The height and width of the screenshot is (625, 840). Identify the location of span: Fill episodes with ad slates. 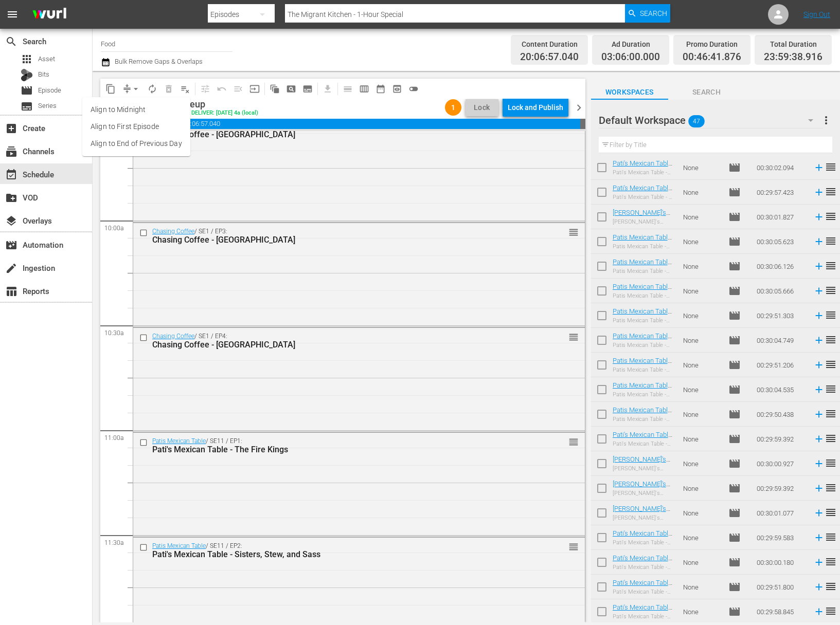
(238, 89).